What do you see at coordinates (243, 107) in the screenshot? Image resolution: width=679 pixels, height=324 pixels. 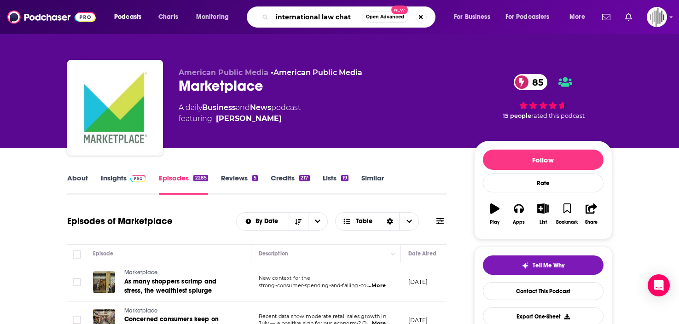 I see `span: and` at bounding box center [243, 107].